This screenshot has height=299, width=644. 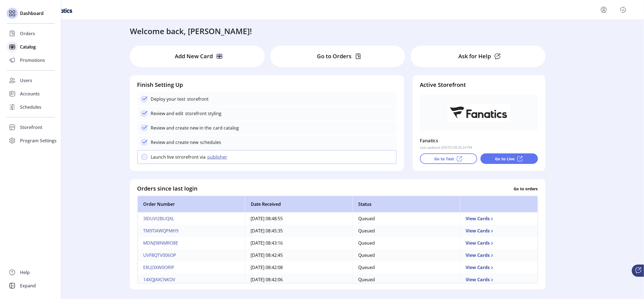 I want to click on span: Users, so click(x=26, y=80).